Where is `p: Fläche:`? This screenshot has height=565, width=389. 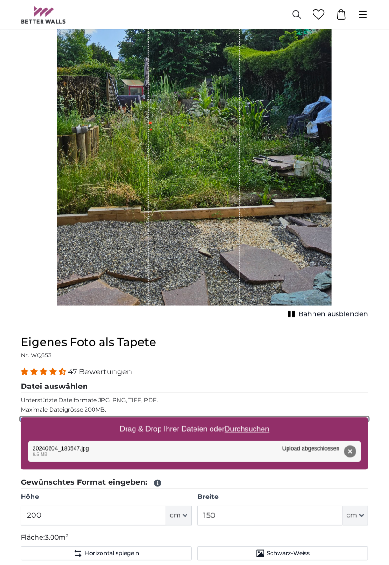
p: Fläche: is located at coordinates (195, 538).